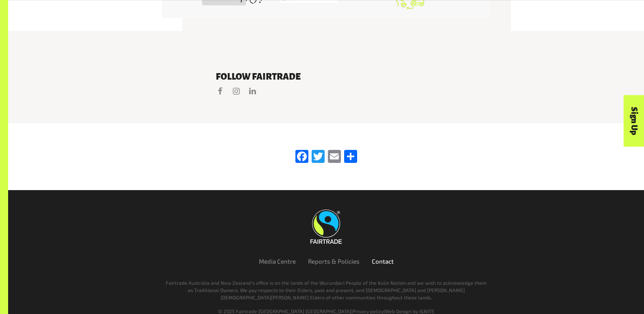 The height and width of the screenshot is (314, 644). What do you see at coordinates (318, 157) in the screenshot?
I see `a: Twitter` at bounding box center [318, 157].